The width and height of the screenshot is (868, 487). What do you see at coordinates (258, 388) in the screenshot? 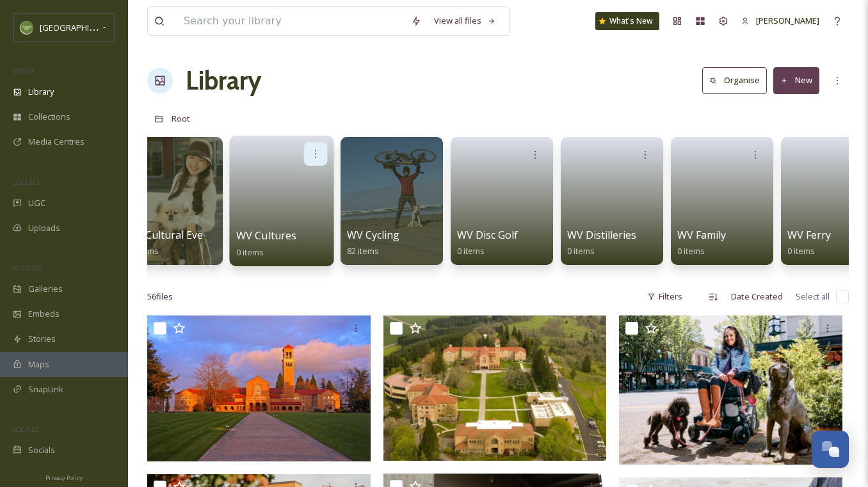
I see `img: MT Angel Abbey Front.jpg` at bounding box center [258, 388].